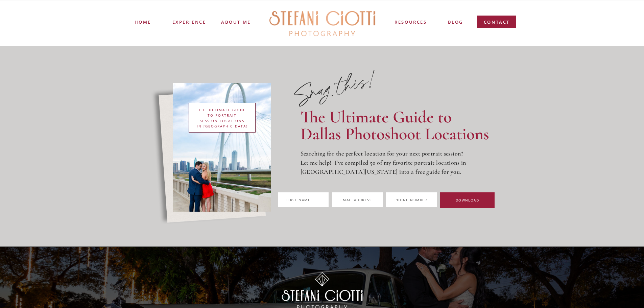 Image resolution: width=644 pixels, height=308 pixels. What do you see at coordinates (345, 200) in the screenshot?
I see `span: Emai` at bounding box center [345, 200].